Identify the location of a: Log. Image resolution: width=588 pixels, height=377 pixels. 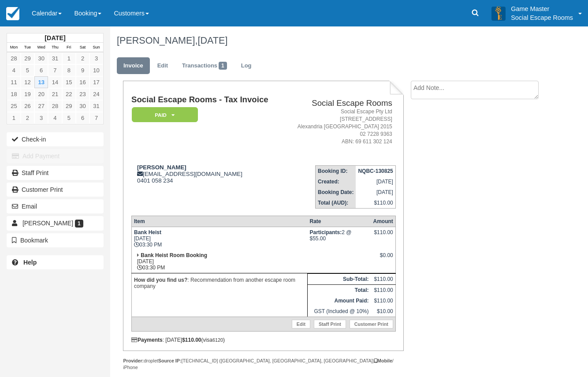
(246, 65).